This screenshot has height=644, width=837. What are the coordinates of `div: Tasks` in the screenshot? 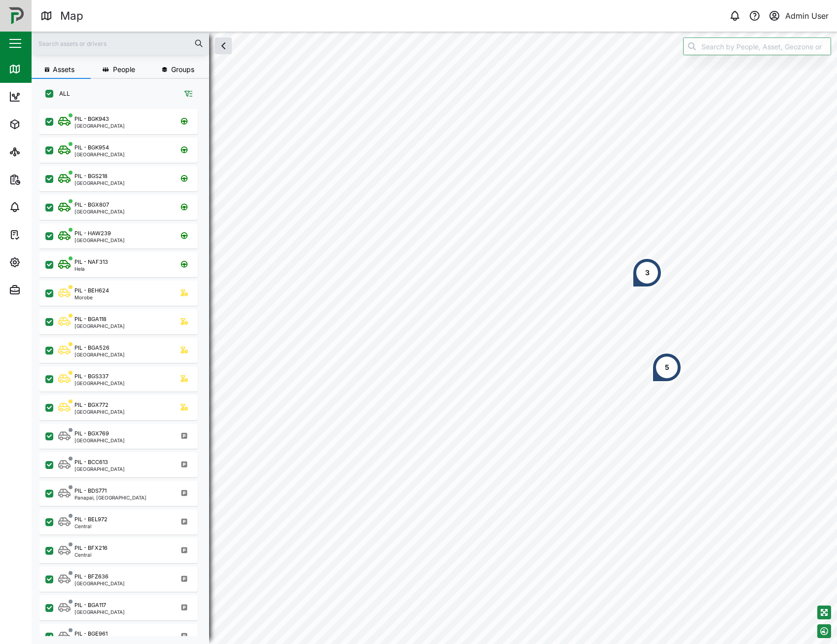 It's located at (39, 235).